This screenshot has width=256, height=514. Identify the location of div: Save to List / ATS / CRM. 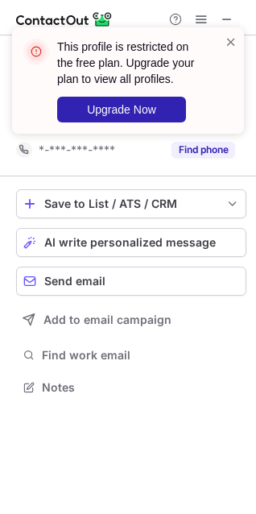
(131, 204).